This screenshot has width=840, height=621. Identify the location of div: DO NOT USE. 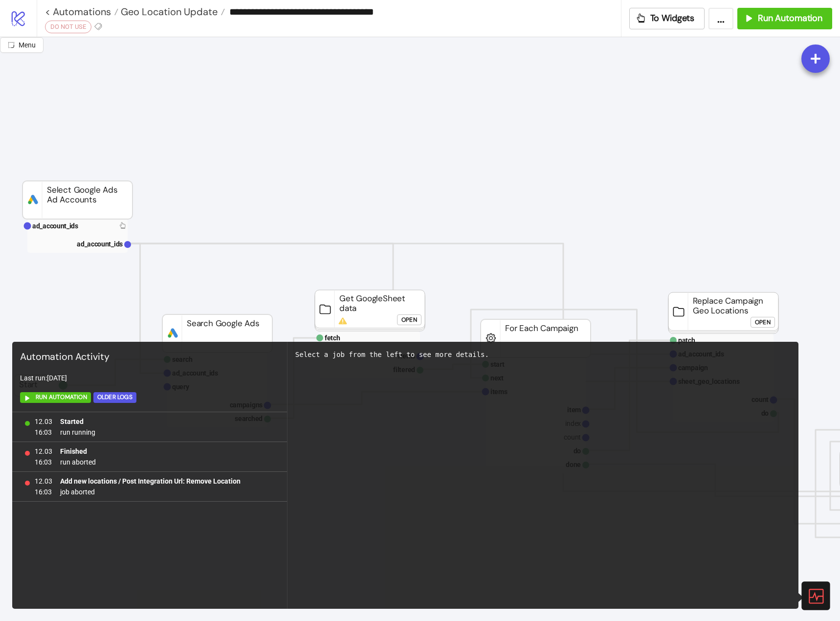
(68, 27).